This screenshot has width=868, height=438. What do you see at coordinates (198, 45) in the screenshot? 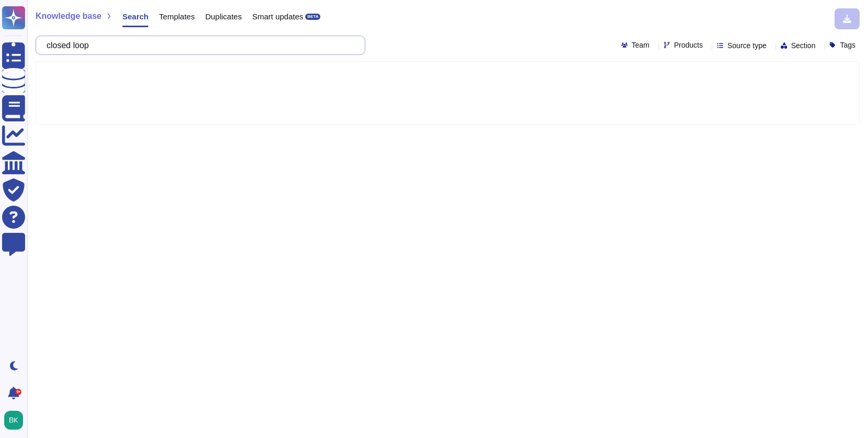
I see `input: Search a question or template...` at bounding box center [198, 45].